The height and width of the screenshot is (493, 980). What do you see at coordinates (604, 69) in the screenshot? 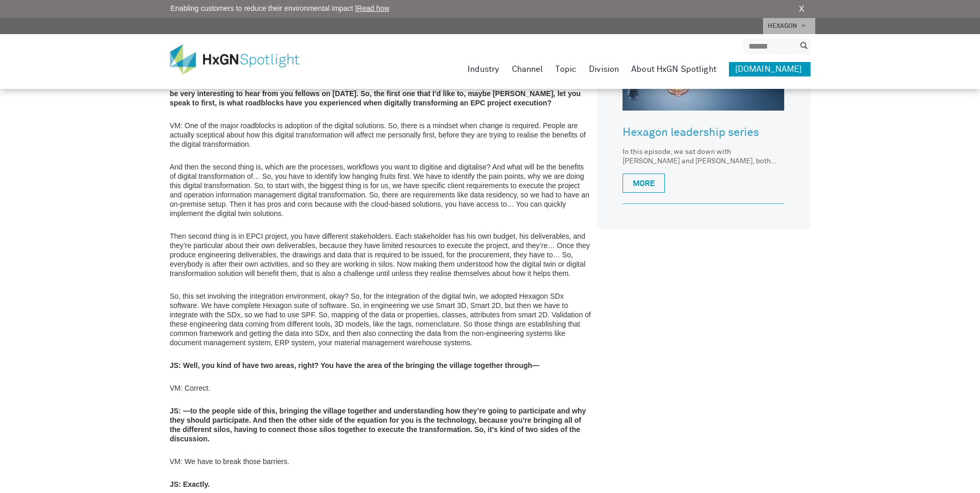
I see `a: Division` at bounding box center [604, 69].